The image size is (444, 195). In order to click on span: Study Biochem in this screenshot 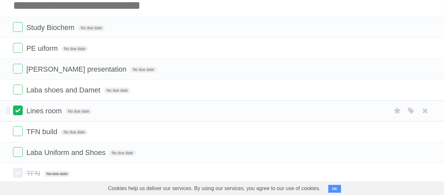, I will do `click(51, 27)`.